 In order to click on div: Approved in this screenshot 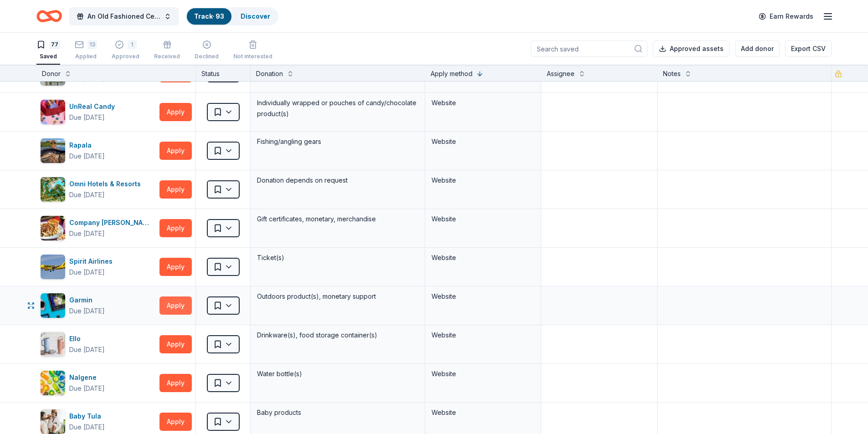, I will do `click(125, 56)`.